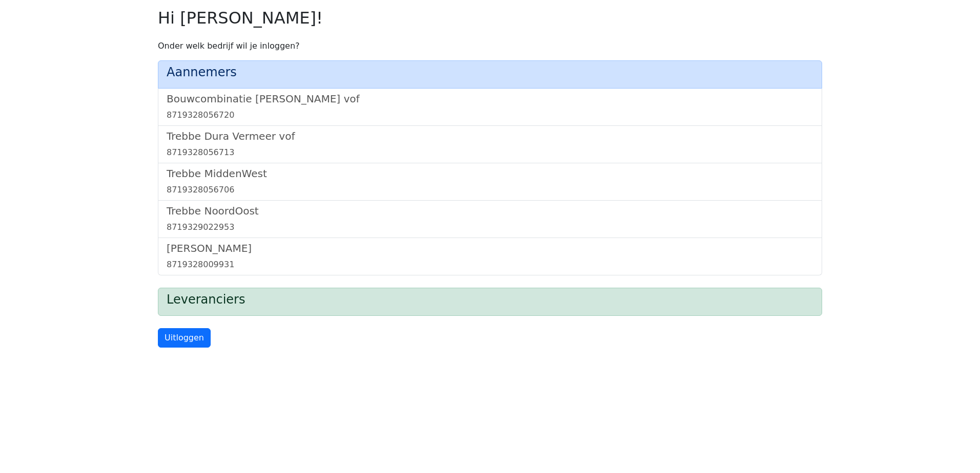 The width and height of the screenshot is (980, 473). I want to click on a: Trebbe Dura Vermeer vof8719328056713, so click(490, 144).